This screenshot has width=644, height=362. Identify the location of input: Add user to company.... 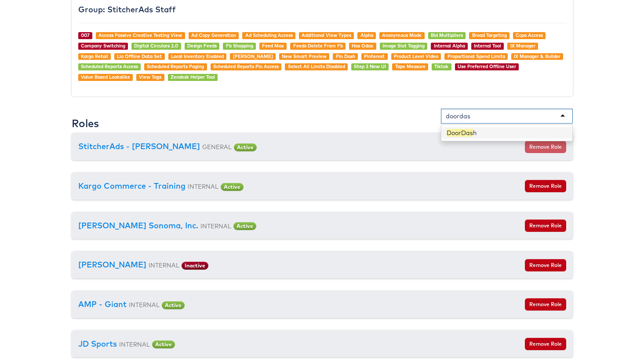
(458, 116).